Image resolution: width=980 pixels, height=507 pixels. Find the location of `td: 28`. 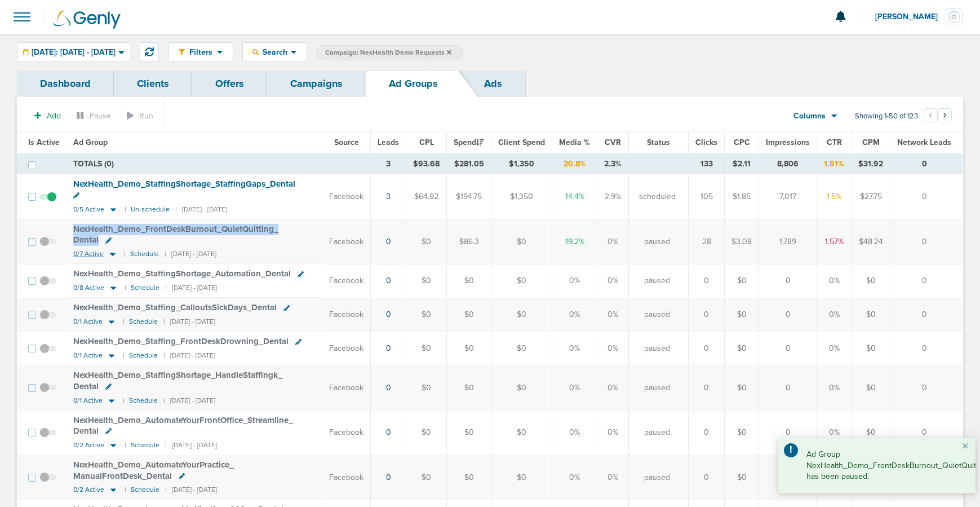

td: 28 is located at coordinates (707, 241).